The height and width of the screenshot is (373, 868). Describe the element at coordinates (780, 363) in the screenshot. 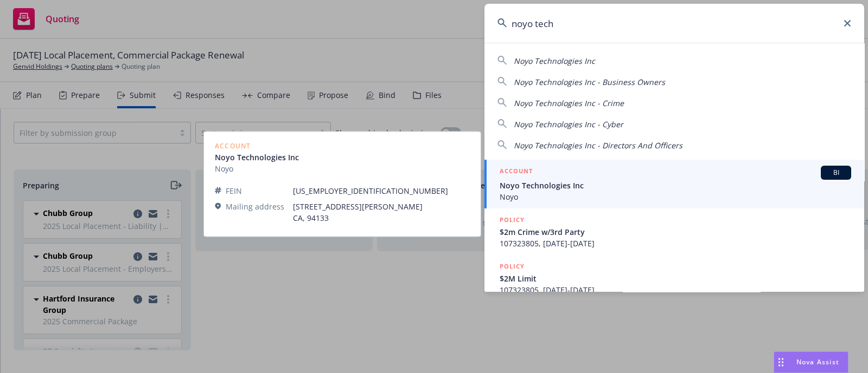

I see `div: Drag to move` at that location.